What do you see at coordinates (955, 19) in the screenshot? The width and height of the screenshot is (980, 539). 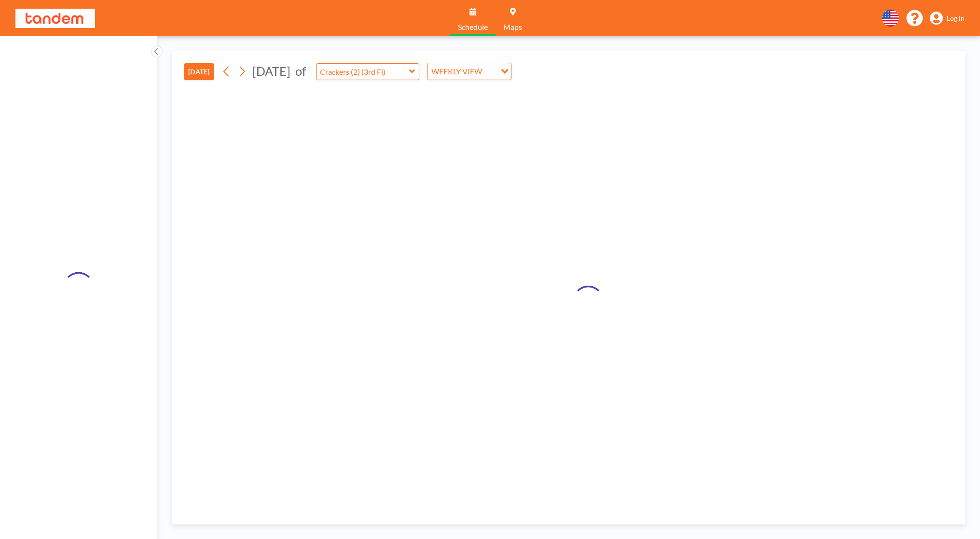 I see `span: Log in` at bounding box center [955, 19].